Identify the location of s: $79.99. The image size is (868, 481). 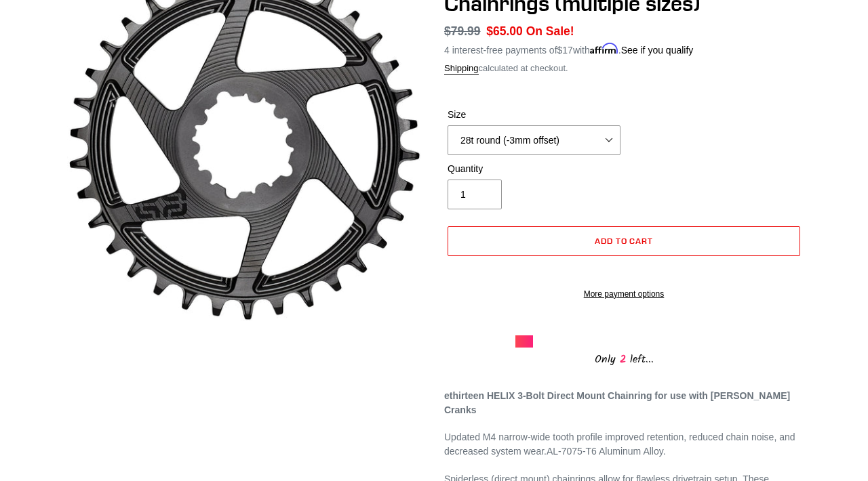
(462, 31).